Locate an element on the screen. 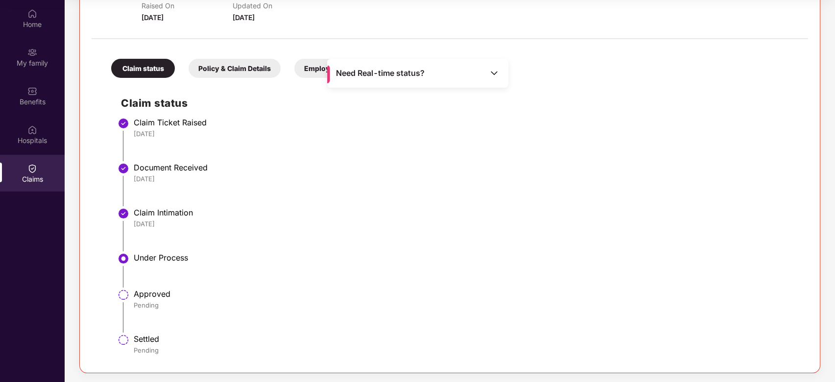 The height and width of the screenshot is (382, 835). p: Raised On is located at coordinates (187, 5).